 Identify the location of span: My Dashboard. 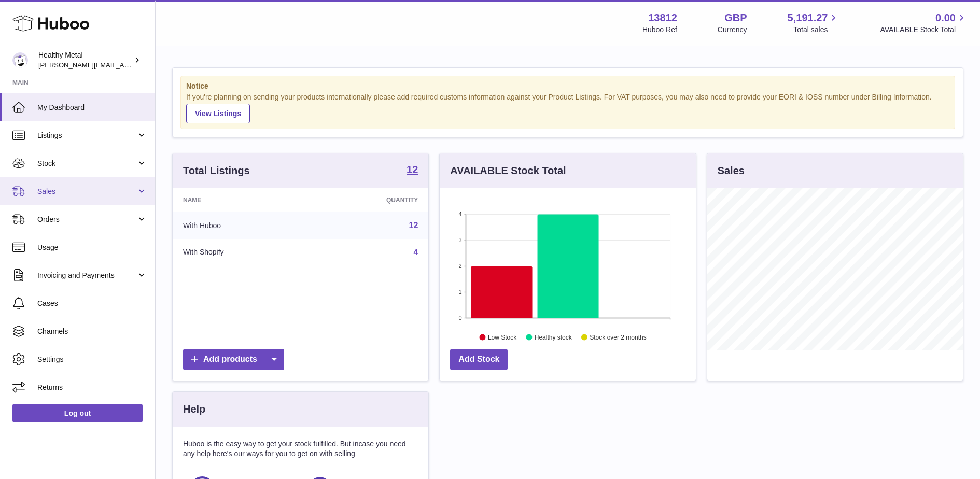
(92, 107).